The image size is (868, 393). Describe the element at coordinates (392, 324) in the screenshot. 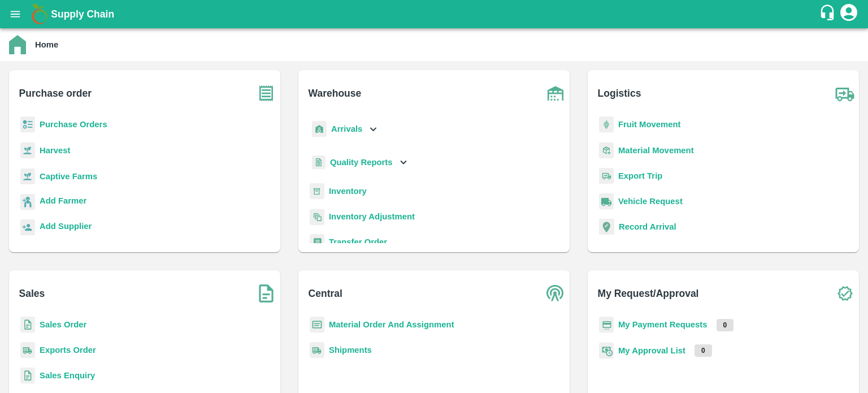

I see `b: Material Order And Assignment` at that location.